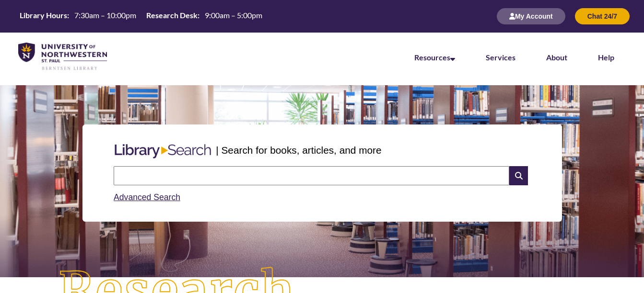  I want to click on a: Advanced Search, so click(147, 198).